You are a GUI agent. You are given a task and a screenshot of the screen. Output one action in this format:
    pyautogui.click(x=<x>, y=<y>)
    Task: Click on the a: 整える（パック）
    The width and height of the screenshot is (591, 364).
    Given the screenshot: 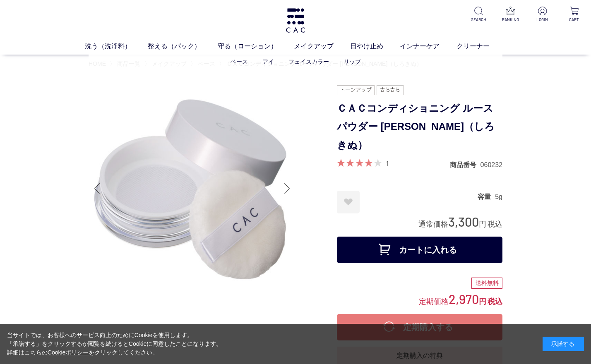 What is the action you would take?
    pyautogui.click(x=182, y=46)
    